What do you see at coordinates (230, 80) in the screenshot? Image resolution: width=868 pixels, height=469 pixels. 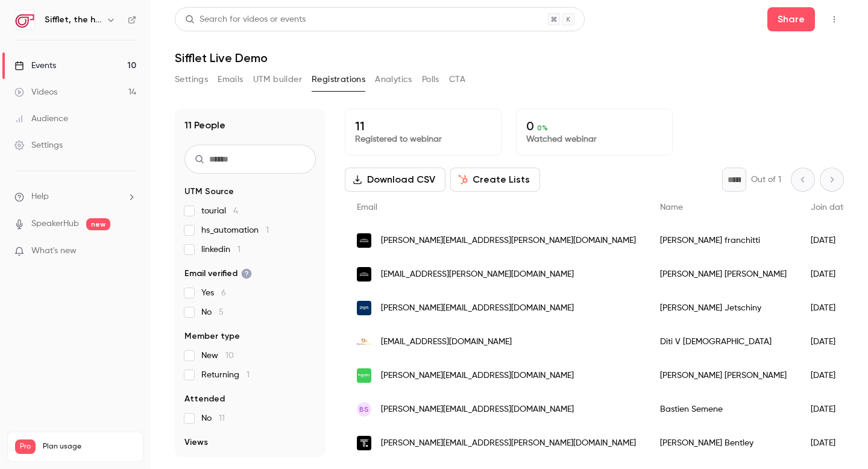 I see `button: Emails` at bounding box center [230, 80].